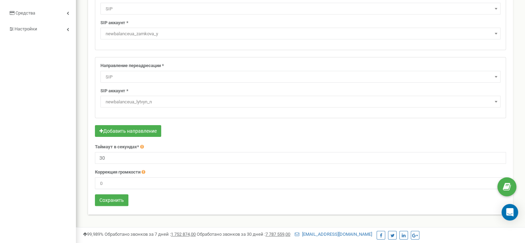 The image size is (525, 243). Describe the element at coordinates (93, 234) in the screenshot. I see `span: 99,989%` at that location.